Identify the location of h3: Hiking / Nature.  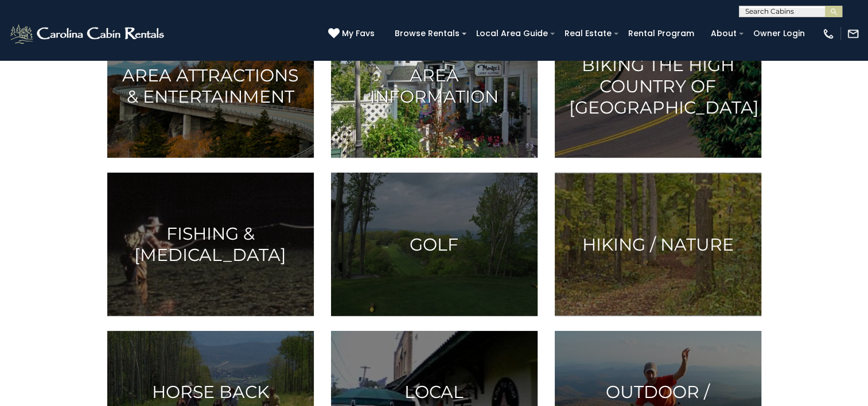
(658, 244).